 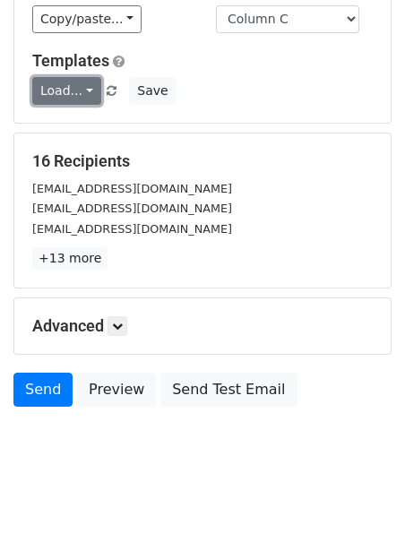 What do you see at coordinates (202, 326) in the screenshot?
I see `h5: Advanced` at bounding box center [202, 326].